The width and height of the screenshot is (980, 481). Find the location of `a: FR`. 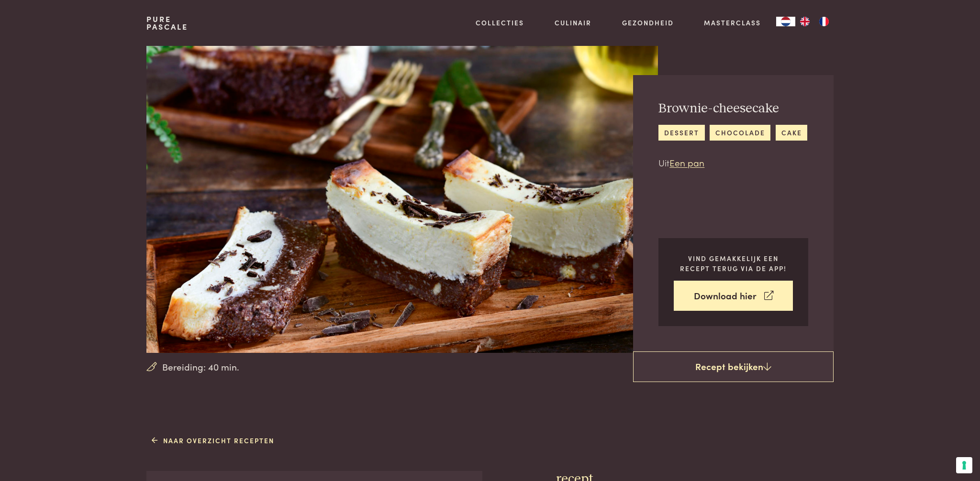

a: FR is located at coordinates (824, 22).